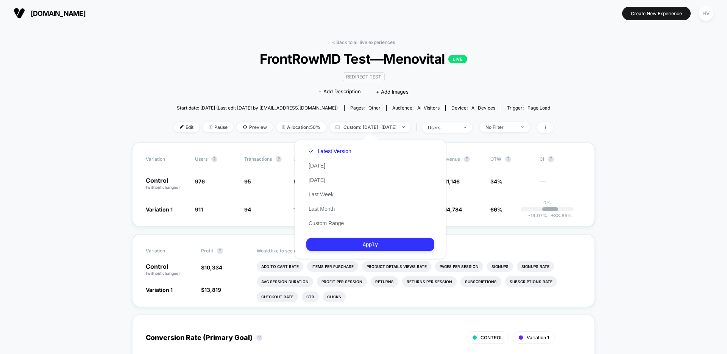 This screenshot has height=354, width=727. I want to click on li: Returns, so click(384, 281).